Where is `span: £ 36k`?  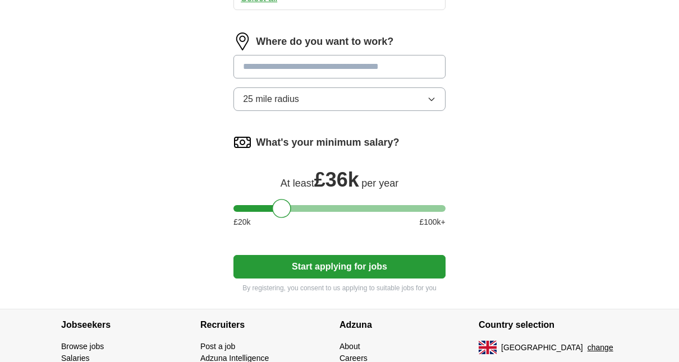
span: £ 36k is located at coordinates (337, 180).